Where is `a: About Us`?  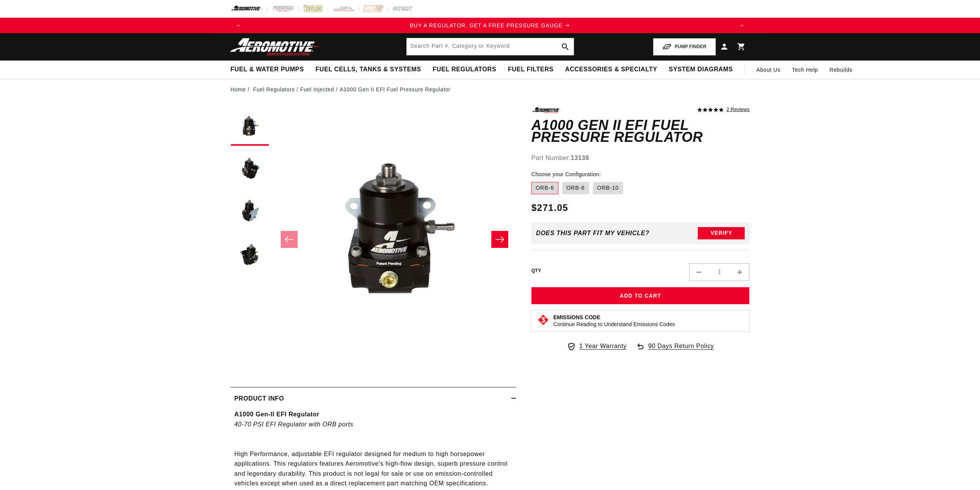
a: About Us is located at coordinates (768, 70).